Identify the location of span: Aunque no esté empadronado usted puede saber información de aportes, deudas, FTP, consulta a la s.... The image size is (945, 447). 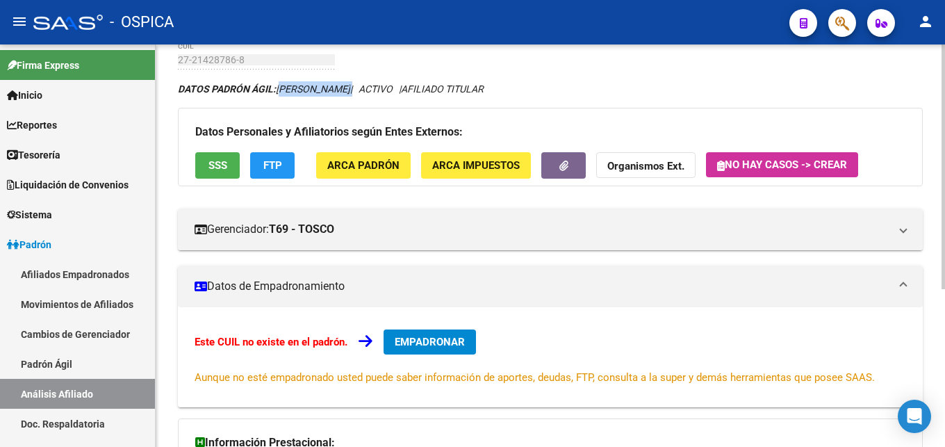
(534, 377).